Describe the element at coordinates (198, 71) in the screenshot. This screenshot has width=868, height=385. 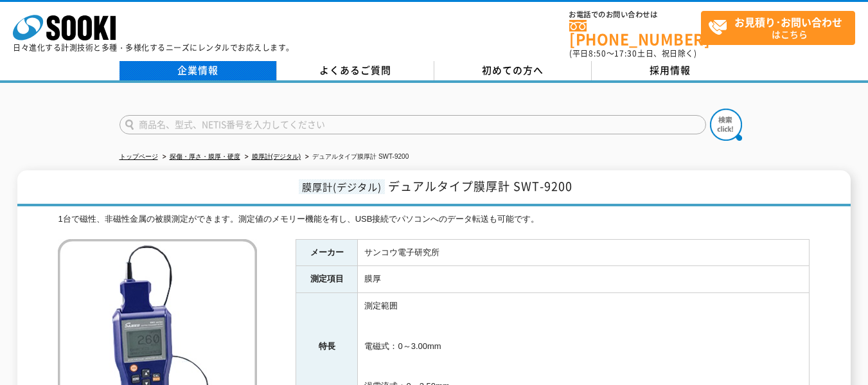
I see `a: 企業情報` at that location.